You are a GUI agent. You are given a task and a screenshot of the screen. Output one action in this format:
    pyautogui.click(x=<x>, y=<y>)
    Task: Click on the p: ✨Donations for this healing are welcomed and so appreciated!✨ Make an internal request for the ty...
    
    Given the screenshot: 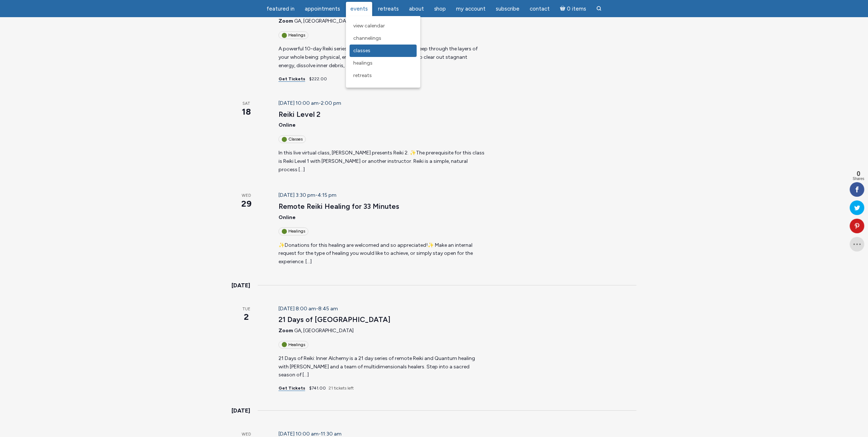 What is the action you would take?
    pyautogui.click(x=382, y=254)
    